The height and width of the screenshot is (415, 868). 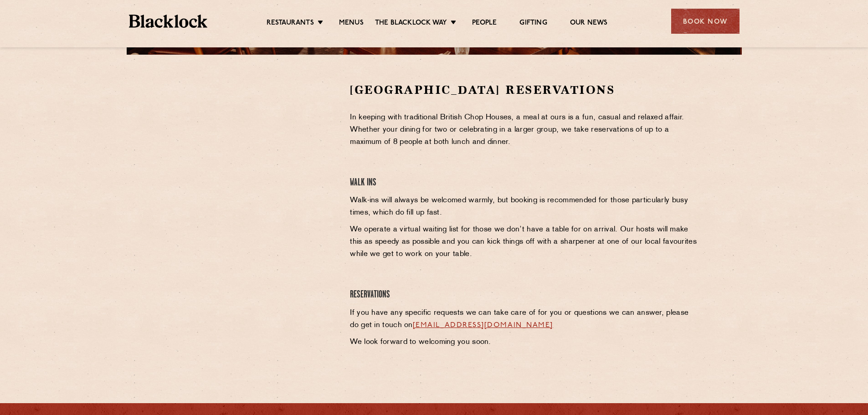 I want to click on a: The Blacklock Way, so click(x=411, y=24).